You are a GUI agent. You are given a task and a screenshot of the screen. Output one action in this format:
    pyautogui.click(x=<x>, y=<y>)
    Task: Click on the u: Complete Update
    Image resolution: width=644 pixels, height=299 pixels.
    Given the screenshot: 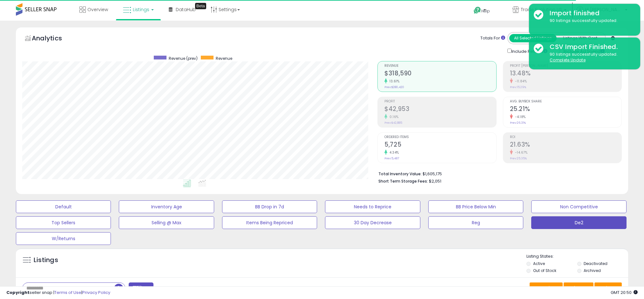 What is the action you would take?
    pyautogui.click(x=568, y=60)
    